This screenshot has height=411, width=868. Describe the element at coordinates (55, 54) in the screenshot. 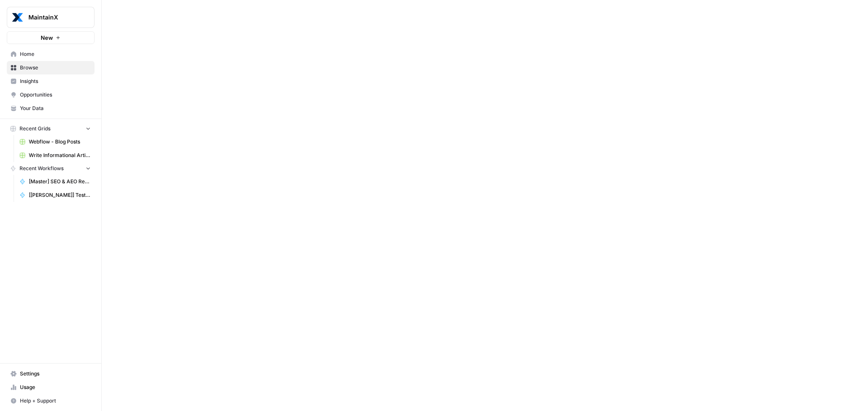

I see `span: Home` at that location.